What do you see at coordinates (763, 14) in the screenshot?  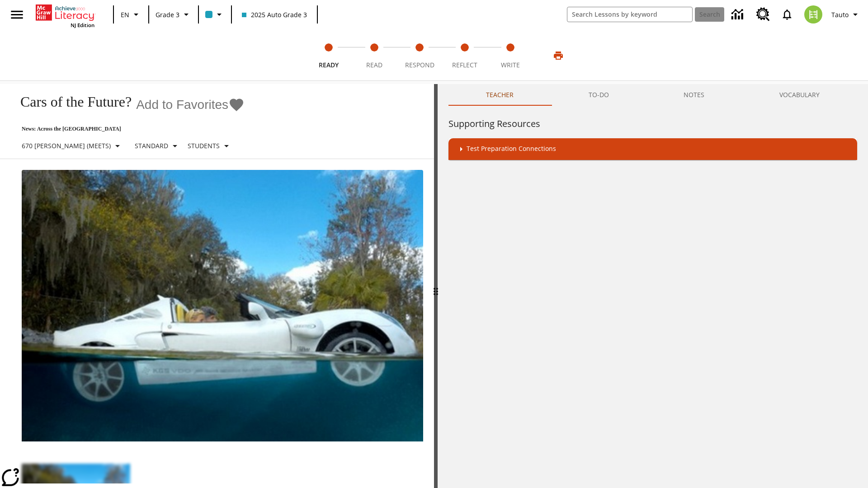 I see `a: Resource Center, Will open in new tab` at bounding box center [763, 14].